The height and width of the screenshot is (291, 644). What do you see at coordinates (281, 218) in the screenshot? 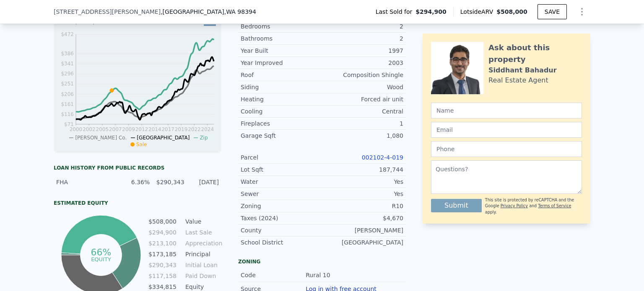
I see `div: Taxes (2024)` at bounding box center [281, 218].